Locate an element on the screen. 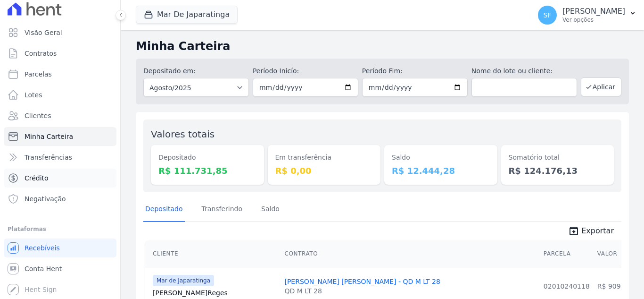 The image size is (644, 299). a: Transferindo is located at coordinates (222, 209).